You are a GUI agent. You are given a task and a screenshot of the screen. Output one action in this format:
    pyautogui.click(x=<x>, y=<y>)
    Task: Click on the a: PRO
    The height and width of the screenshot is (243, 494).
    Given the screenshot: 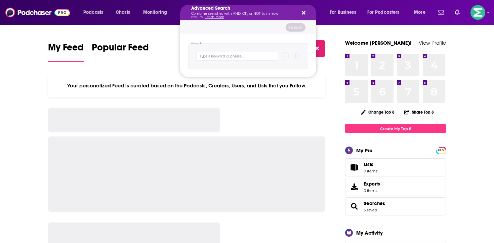 What is the action you would take?
    pyautogui.click(x=441, y=150)
    